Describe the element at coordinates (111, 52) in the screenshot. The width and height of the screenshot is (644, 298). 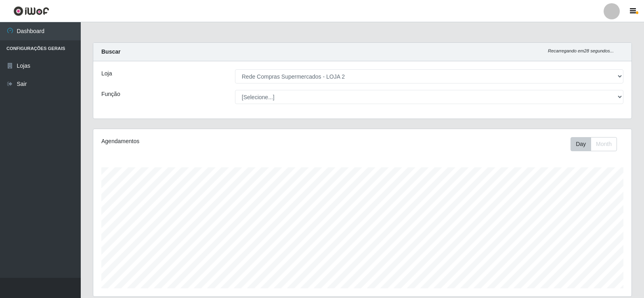
I see `strong: Buscar` at that location.